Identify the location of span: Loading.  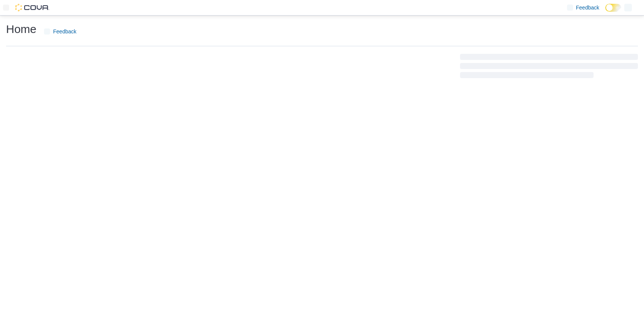
(549, 67).